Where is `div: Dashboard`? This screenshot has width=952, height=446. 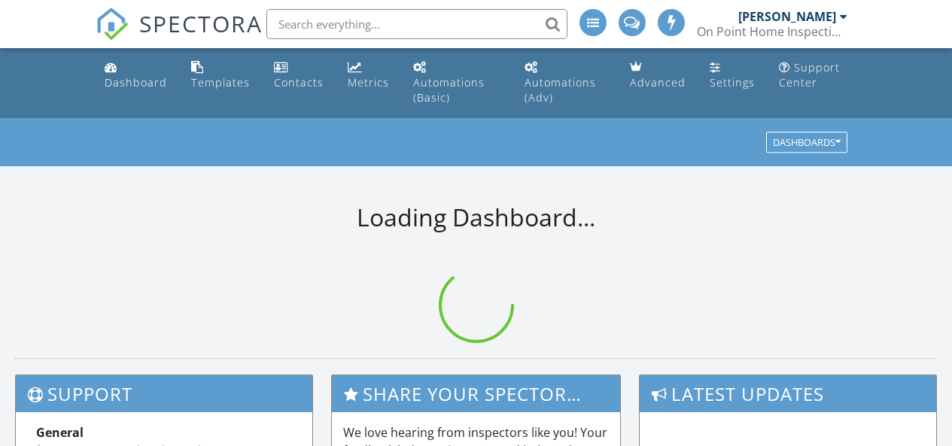
div: Dashboard is located at coordinates (135, 82).